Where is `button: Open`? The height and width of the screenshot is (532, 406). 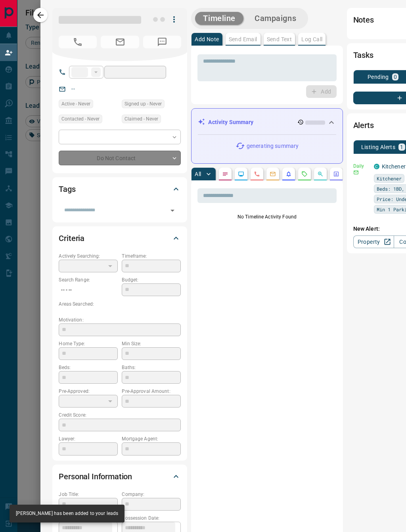 button: Open is located at coordinates (172, 210).